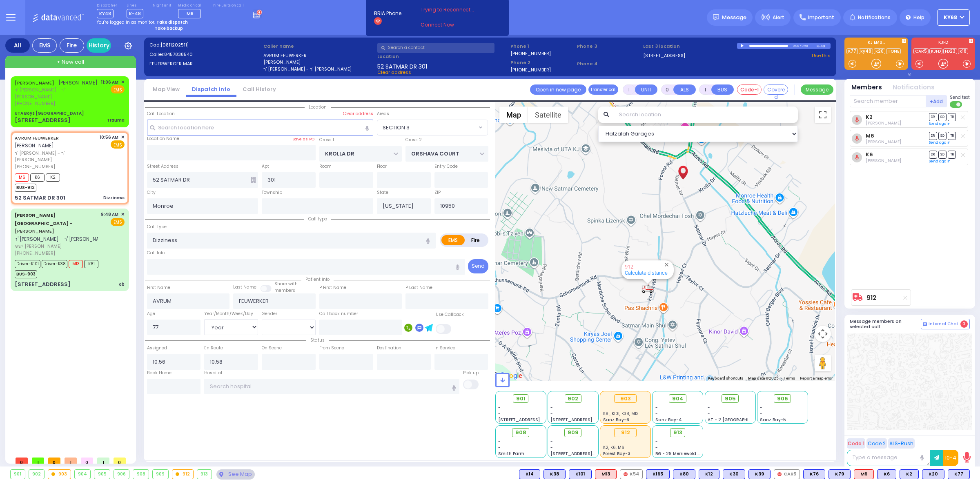 This screenshot has width=980, height=482. What do you see at coordinates (683, 177) in the screenshot?
I see `div: AVRUM FEUWERKER` at bounding box center [683, 177].